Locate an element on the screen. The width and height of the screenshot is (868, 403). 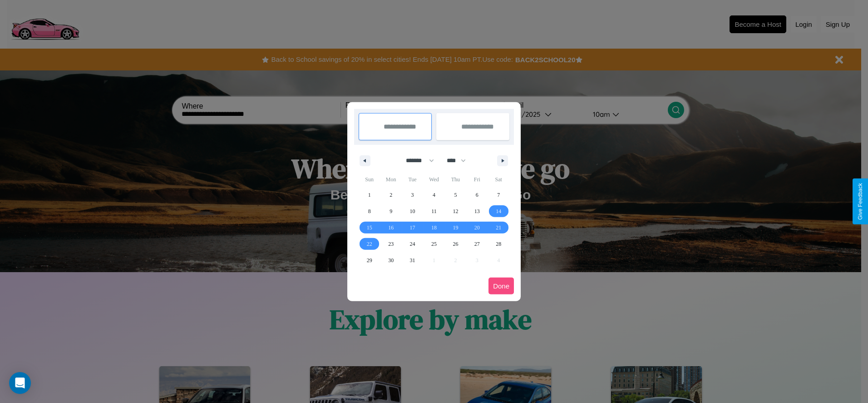
span: 8 is located at coordinates (369, 211).